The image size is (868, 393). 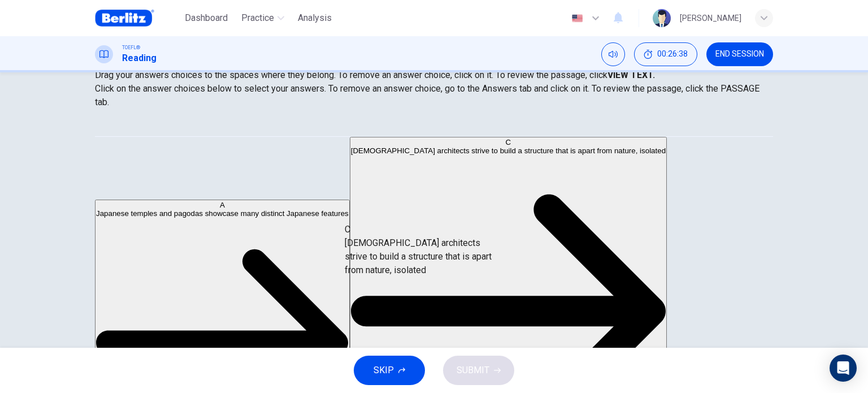 I want to click on strong: VIEW TEXT., so click(x=631, y=75).